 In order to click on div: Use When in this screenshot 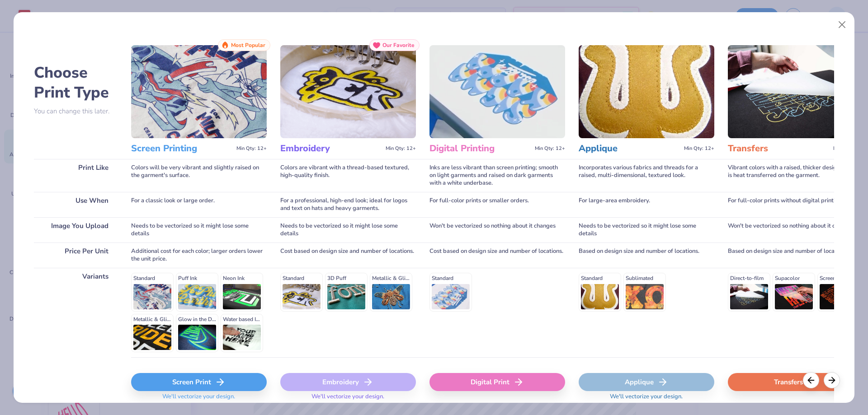, I will do `click(76, 205)`.